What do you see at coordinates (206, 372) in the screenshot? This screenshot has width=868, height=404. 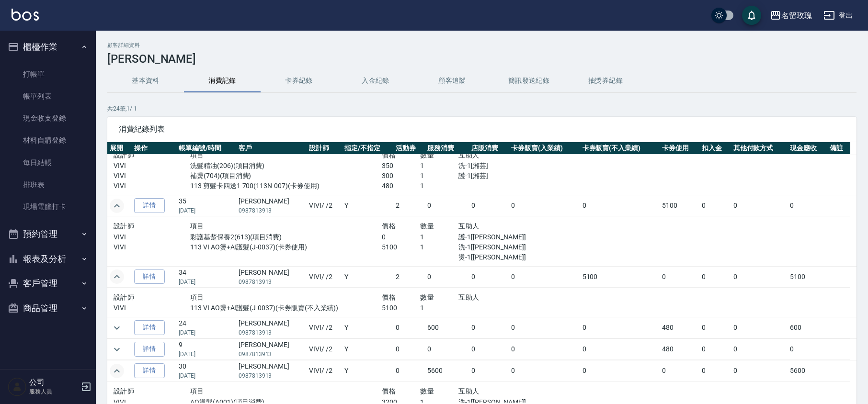 I see `td: 30` at bounding box center [206, 372].